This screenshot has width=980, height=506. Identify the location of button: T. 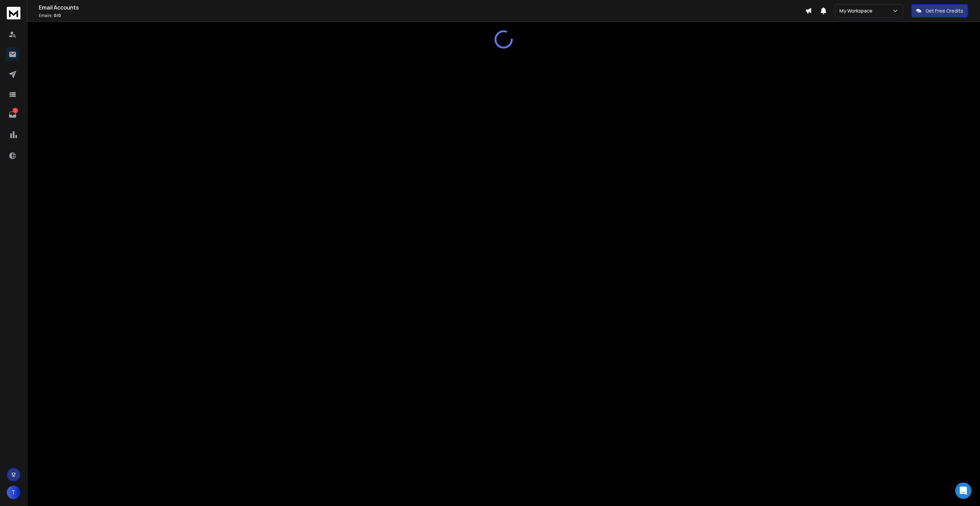
(14, 492).